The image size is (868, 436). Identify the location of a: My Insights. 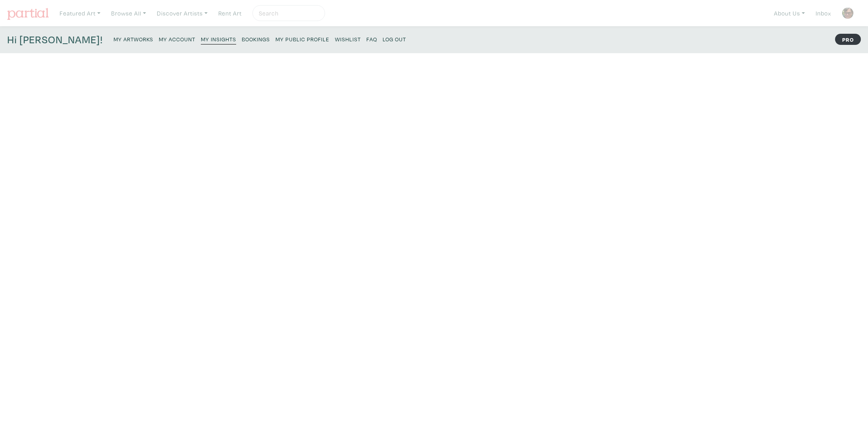
(218, 39).